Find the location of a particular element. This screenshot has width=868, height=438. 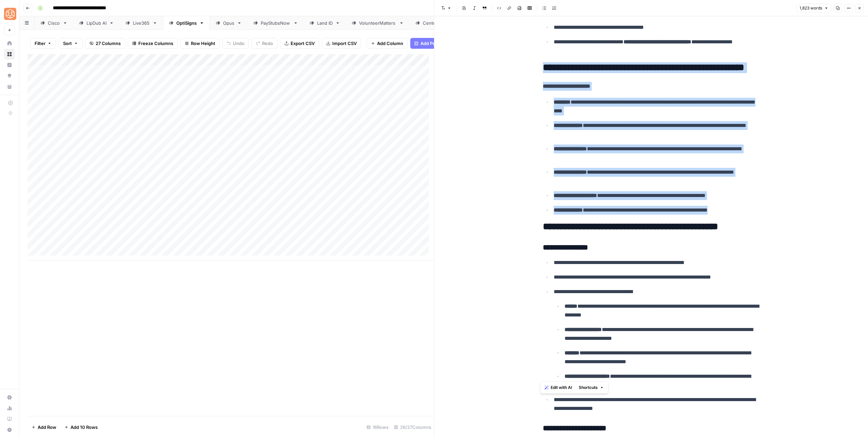

button: Sort is located at coordinates (70, 44).